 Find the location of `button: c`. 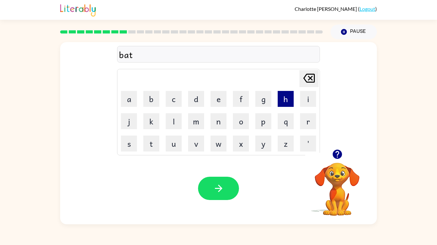

button: c is located at coordinates (174, 99).